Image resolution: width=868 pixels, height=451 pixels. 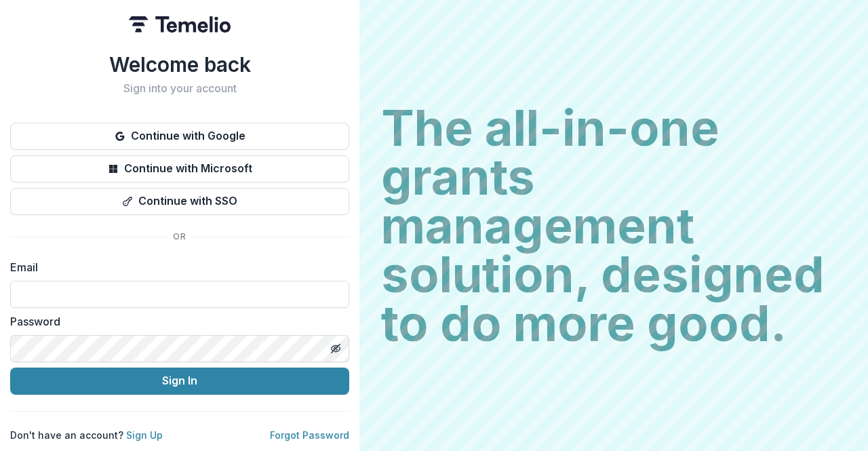 I want to click on label: Password, so click(x=176, y=321).